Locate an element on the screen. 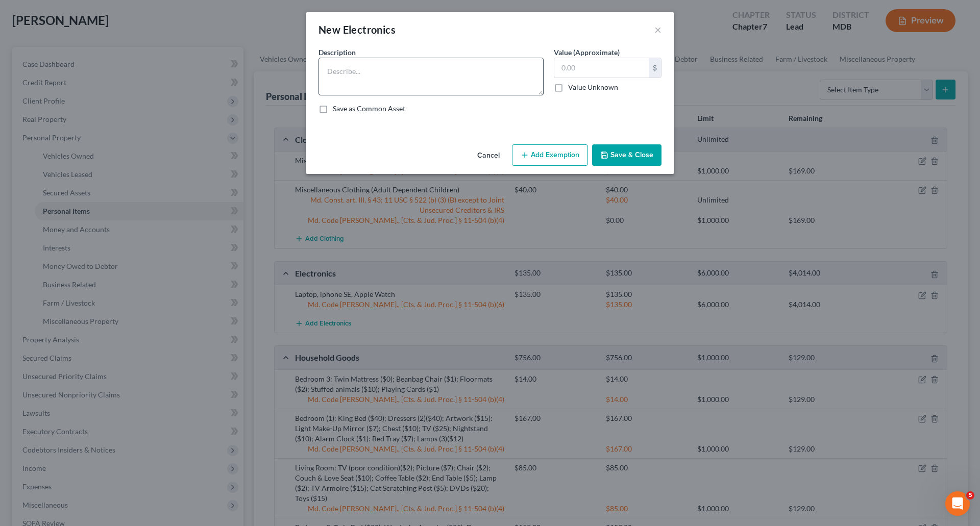 The image size is (980, 526). input: 0.00 is located at coordinates (601, 68).